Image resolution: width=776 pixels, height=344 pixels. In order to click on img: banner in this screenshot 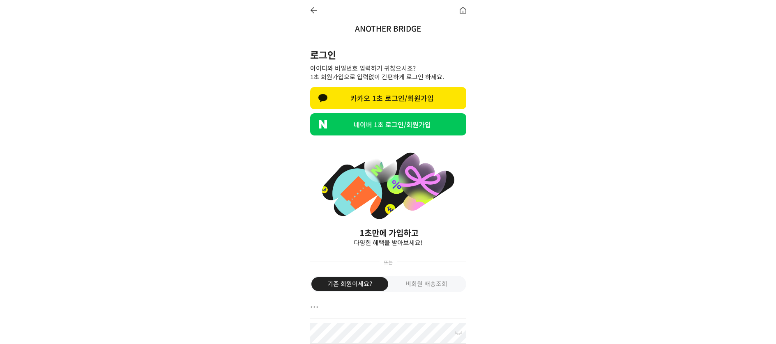, I will do `click(388, 197)`.